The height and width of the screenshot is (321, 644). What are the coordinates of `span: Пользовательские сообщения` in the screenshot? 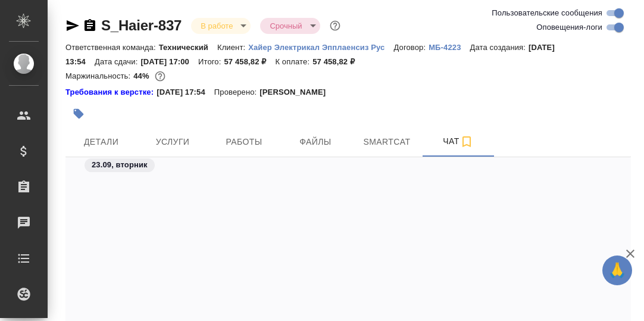 It's located at (547, 13).